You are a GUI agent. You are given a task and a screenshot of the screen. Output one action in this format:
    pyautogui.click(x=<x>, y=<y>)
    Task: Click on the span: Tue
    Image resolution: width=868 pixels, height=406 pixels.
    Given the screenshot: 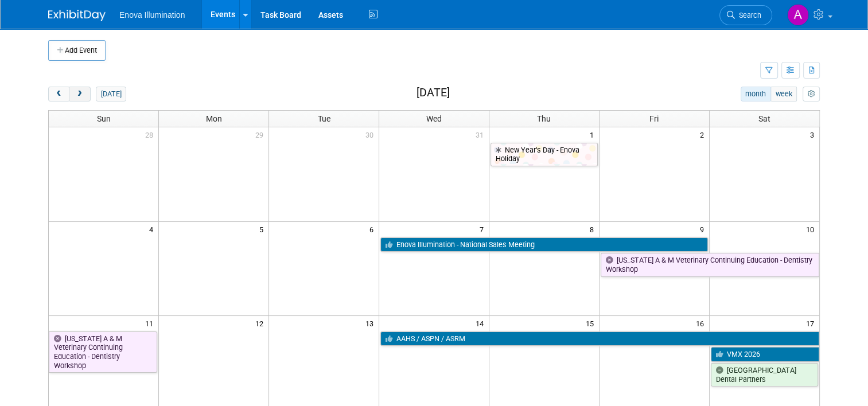 What is the action you would take?
    pyautogui.click(x=324, y=119)
    